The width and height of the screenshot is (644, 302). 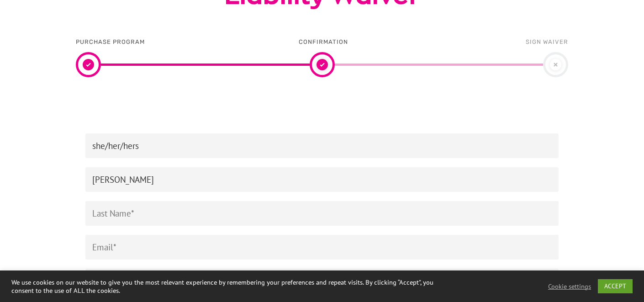 I want to click on a: Cookie settings, so click(x=569, y=287).